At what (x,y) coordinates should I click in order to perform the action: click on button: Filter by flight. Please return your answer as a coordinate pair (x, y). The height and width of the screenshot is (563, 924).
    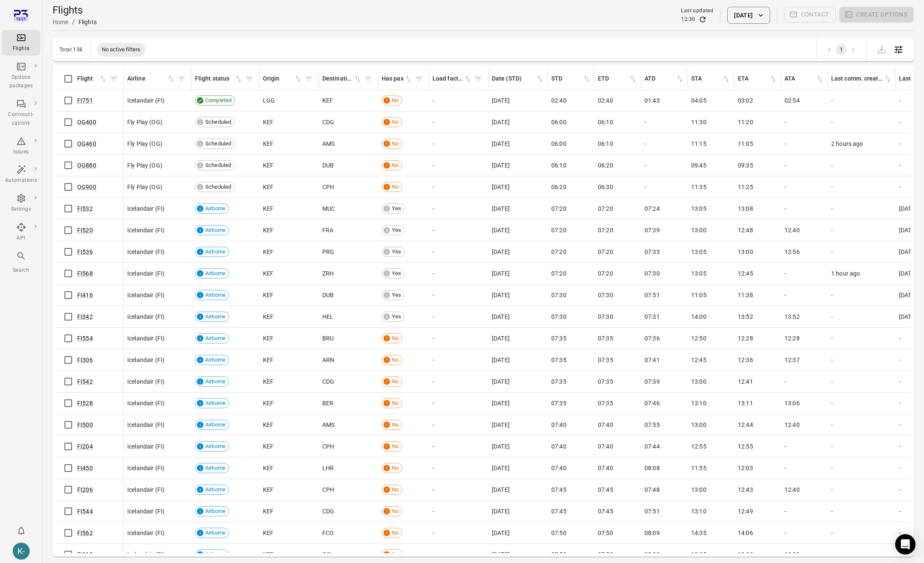
    Looking at the image, I should click on (114, 79).